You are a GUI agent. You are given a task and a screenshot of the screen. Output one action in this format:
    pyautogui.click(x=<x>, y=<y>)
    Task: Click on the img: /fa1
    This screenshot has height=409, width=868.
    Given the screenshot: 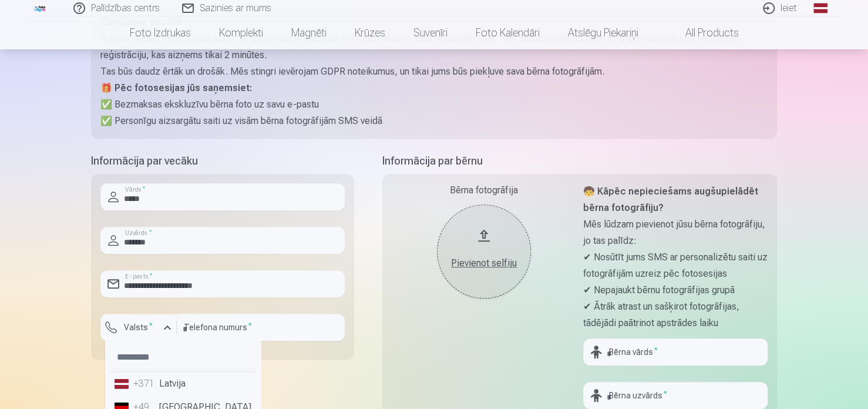 What is the action you would take?
    pyautogui.click(x=40, y=9)
    